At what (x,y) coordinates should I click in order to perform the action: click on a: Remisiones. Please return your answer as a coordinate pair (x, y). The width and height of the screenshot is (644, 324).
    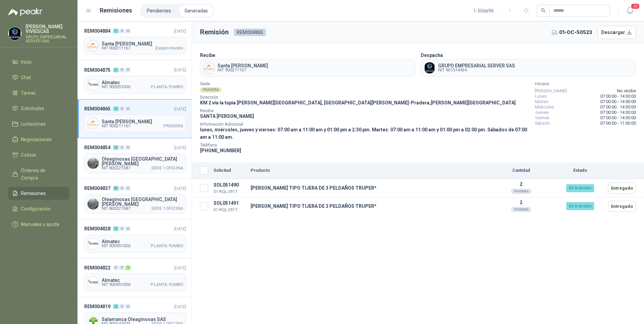
    Looking at the image, I should click on (39, 193).